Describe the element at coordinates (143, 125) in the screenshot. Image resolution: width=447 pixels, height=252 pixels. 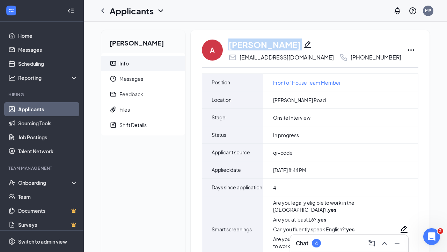
I see `a: NoteActiveShift Details` at that location.